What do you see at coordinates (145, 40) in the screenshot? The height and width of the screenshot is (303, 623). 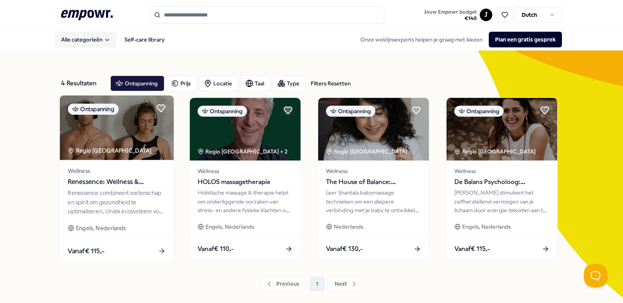 I see `a: Self-care library` at bounding box center [145, 40].